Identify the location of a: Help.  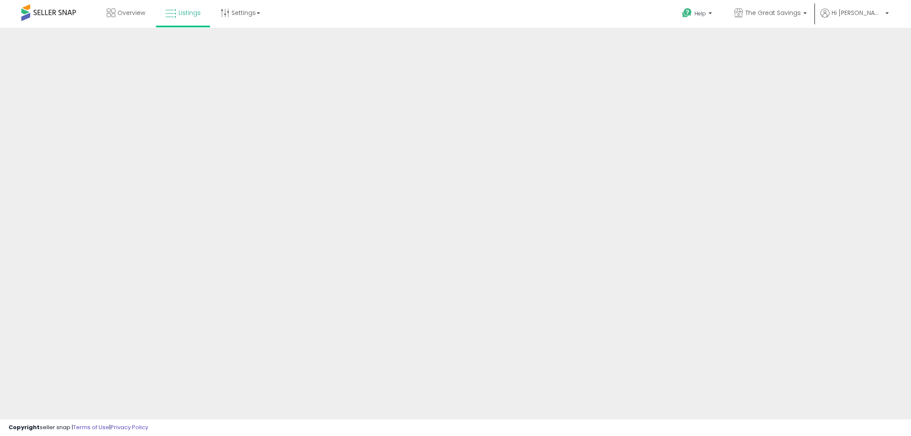
(698, 15).